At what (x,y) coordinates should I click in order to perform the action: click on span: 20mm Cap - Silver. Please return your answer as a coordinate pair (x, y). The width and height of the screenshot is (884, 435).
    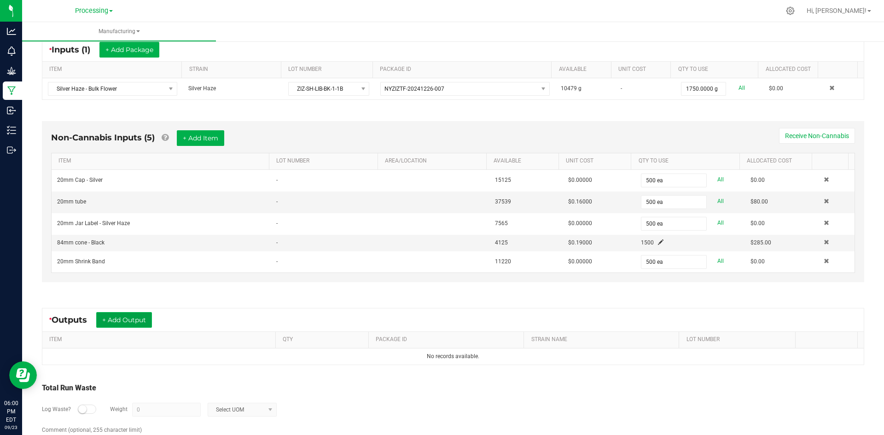
    Looking at the image, I should click on (80, 180).